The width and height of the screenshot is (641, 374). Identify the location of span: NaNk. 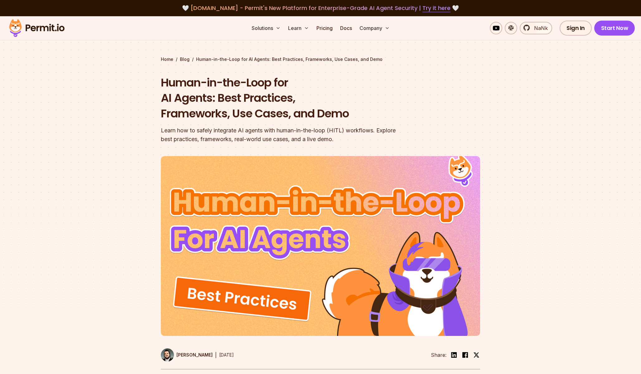
(539, 28).